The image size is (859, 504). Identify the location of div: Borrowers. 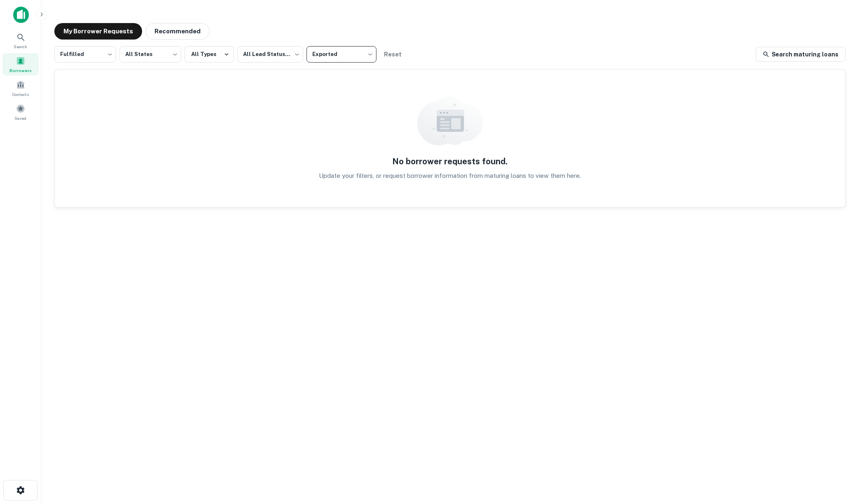
(21, 64).